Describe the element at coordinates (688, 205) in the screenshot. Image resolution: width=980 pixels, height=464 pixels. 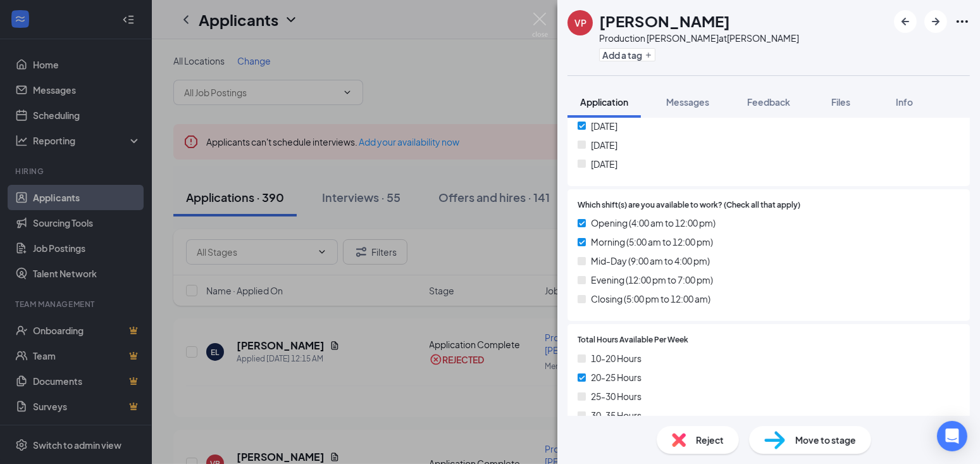
I see `span: Which shift(s) are you available to work? (Check all that apply)` at that location.